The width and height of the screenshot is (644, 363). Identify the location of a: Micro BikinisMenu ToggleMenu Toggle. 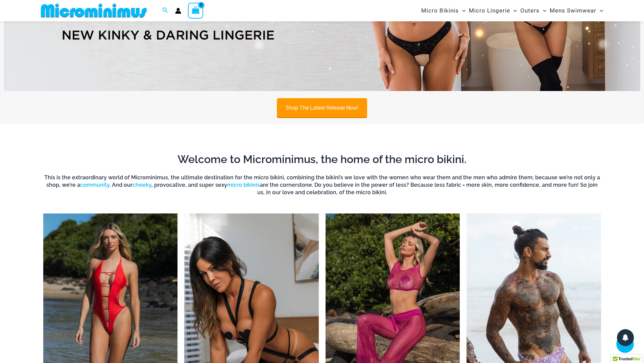
(443, 11).